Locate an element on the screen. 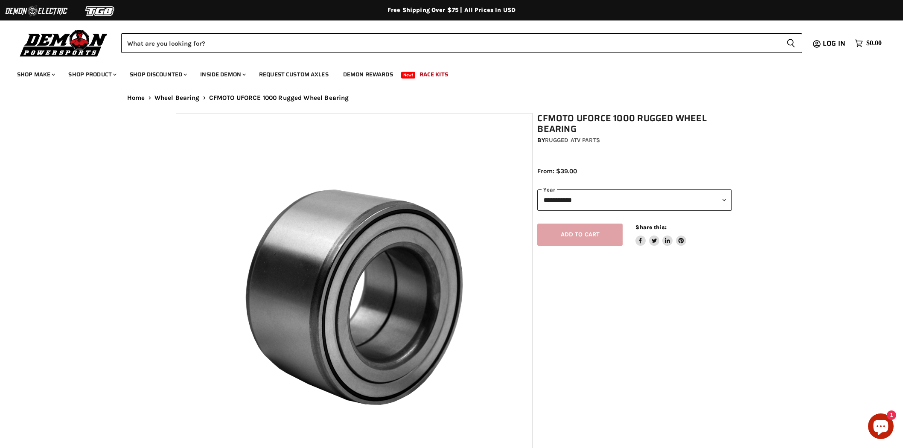  span: New! is located at coordinates (408, 75).